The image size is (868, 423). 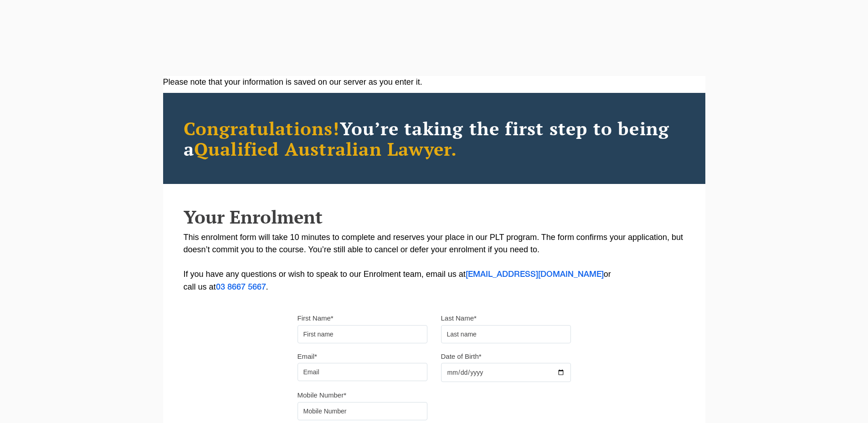 What do you see at coordinates (362, 334) in the screenshot?
I see `input: First name` at bounding box center [362, 334].